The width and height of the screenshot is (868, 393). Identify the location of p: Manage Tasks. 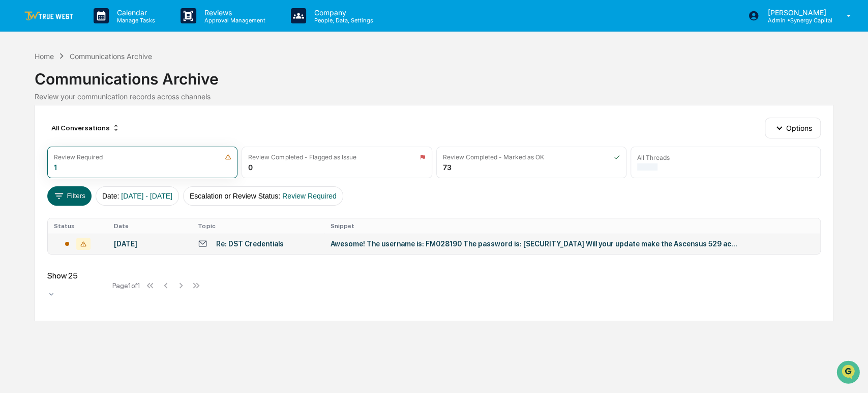
(135, 20).